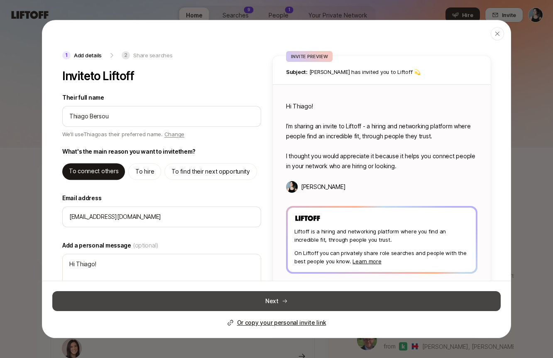 Image resolution: width=553 pixels, height=358 pixels. I want to click on p: What's the main reason you want to invite them ?, so click(129, 152).